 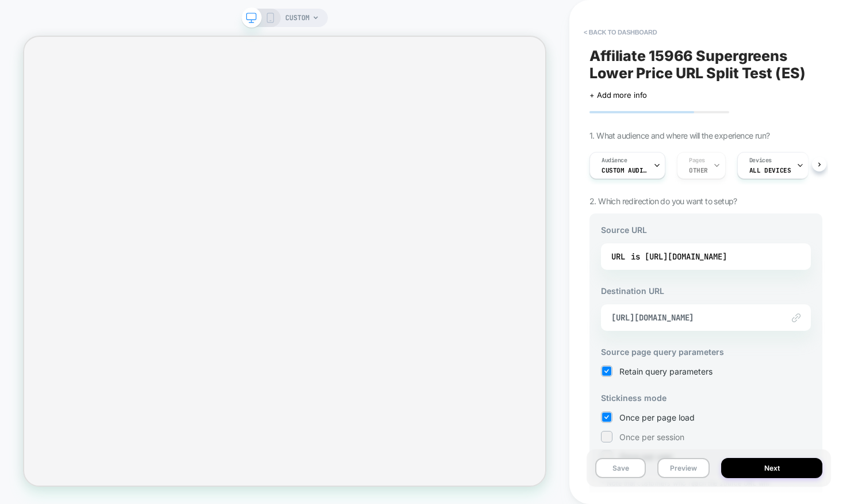 What do you see at coordinates (761, 161) in the screenshot?
I see `span: Devices` at bounding box center [761, 161].